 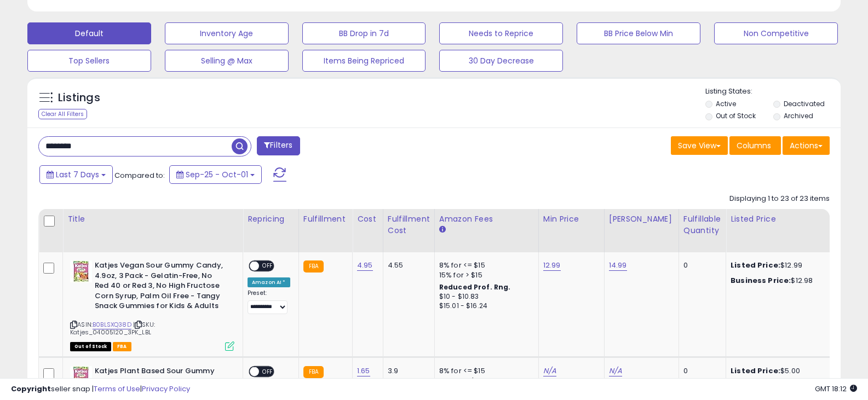 I want to click on strong: Copyright, so click(x=30, y=388).